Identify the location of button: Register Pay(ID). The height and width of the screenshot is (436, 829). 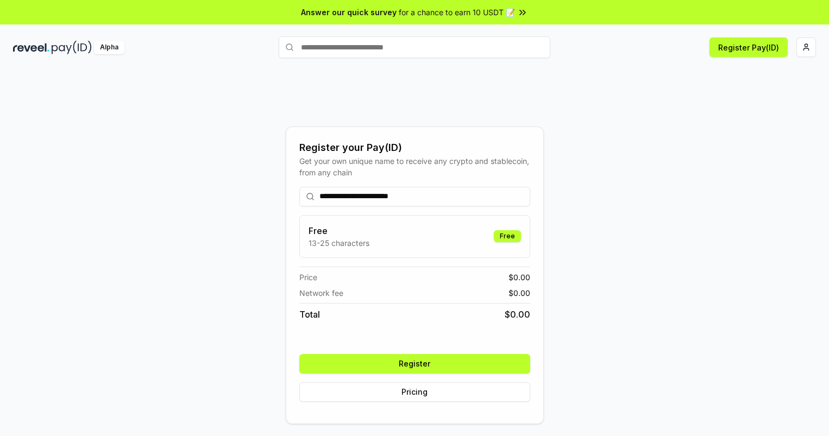
(749, 47).